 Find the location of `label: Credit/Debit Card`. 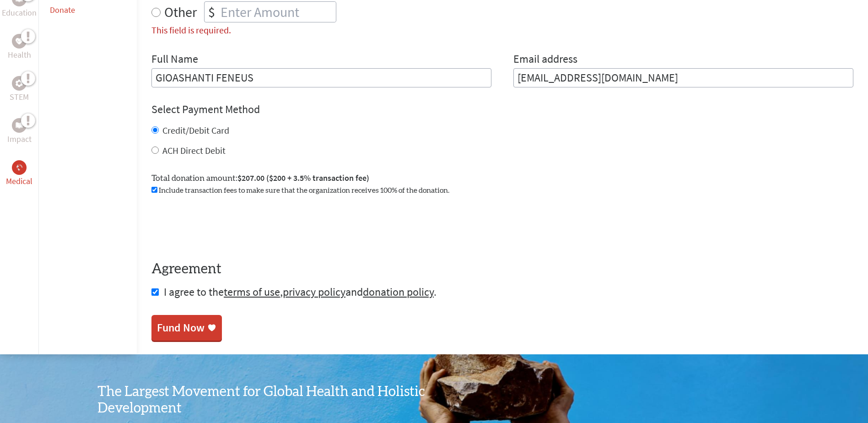

label: Credit/Debit Card is located at coordinates (196, 130).